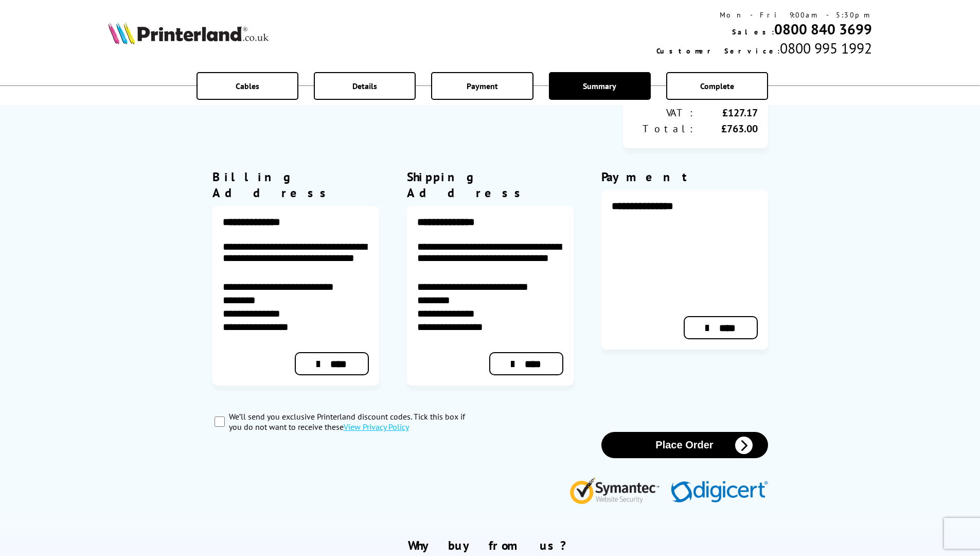 Image resolution: width=980 pixels, height=556 pixels. I want to click on div: Mon - Fri 9:00am - 5:30pm, so click(764, 15).